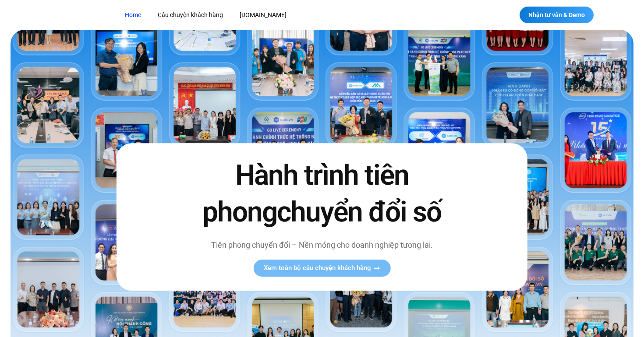 This screenshot has width=644, height=337. What do you see at coordinates (321, 268) in the screenshot?
I see `a: Xem toàn bộ câu chuyện khách hàng` at bounding box center [321, 268].